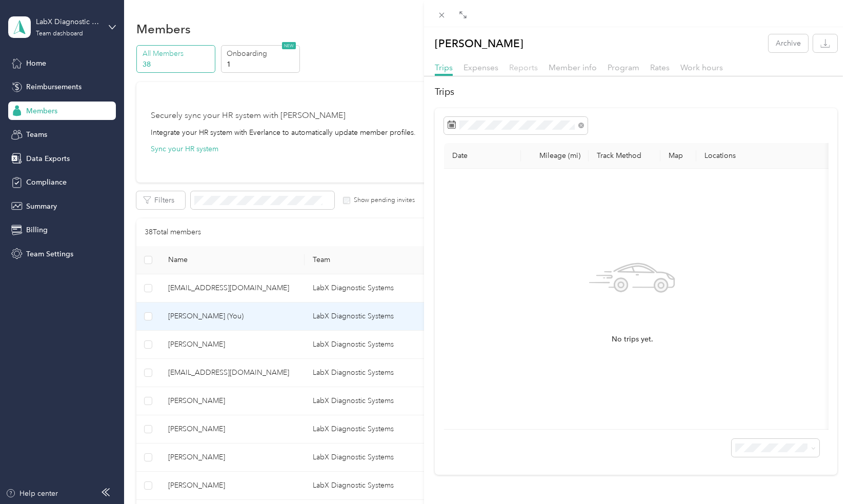 Image resolution: width=848 pixels, height=504 pixels. What do you see at coordinates (444, 67) in the screenshot?
I see `span: Trips` at bounding box center [444, 67].